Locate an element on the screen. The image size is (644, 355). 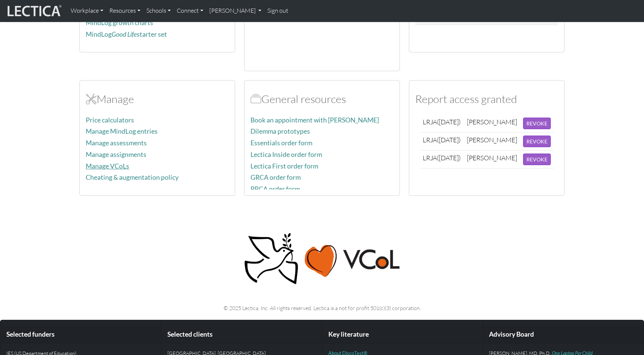
a: Manage assignments is located at coordinates (116, 154).